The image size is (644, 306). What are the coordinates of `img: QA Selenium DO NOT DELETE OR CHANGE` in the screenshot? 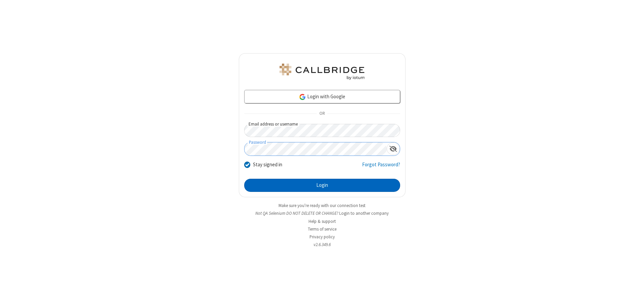 It's located at (322, 72).